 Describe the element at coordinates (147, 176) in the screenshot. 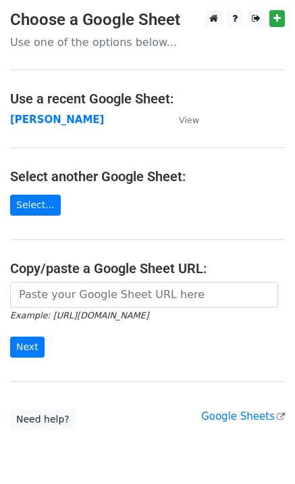

I see `h4: Select another Google Sheet:` at that location.